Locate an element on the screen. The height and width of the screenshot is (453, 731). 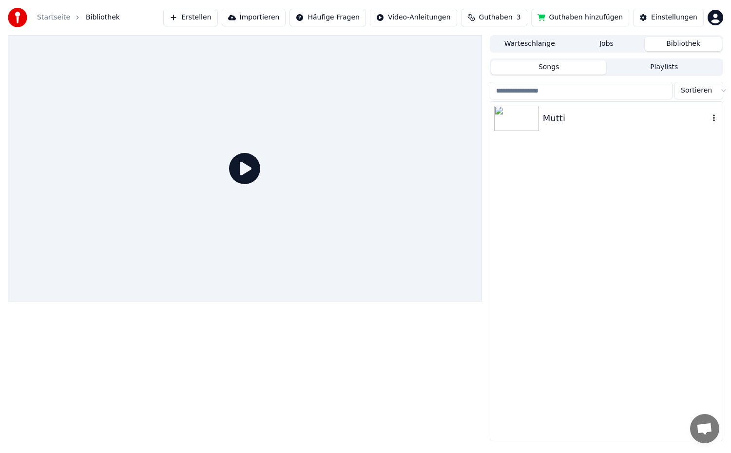
button: Songs is located at coordinates (549, 67).